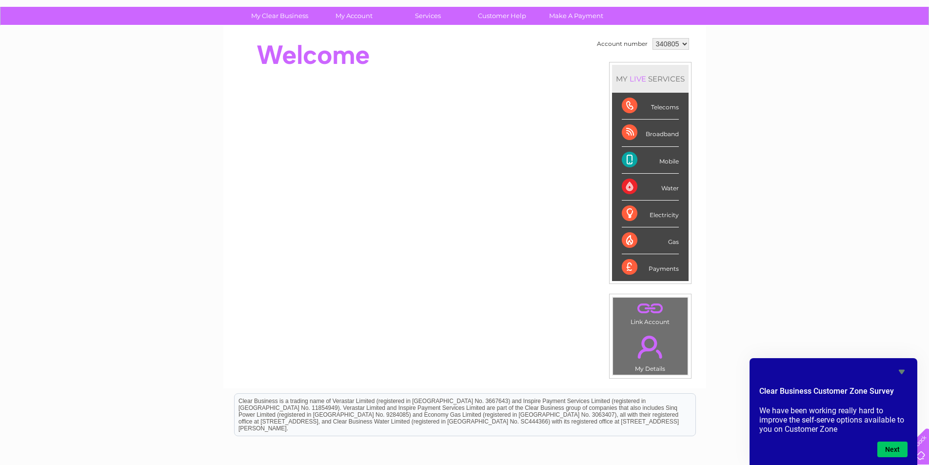 The image size is (929, 465). What do you see at coordinates (650, 351) in the screenshot?
I see `td: My Details` at bounding box center [650, 351].